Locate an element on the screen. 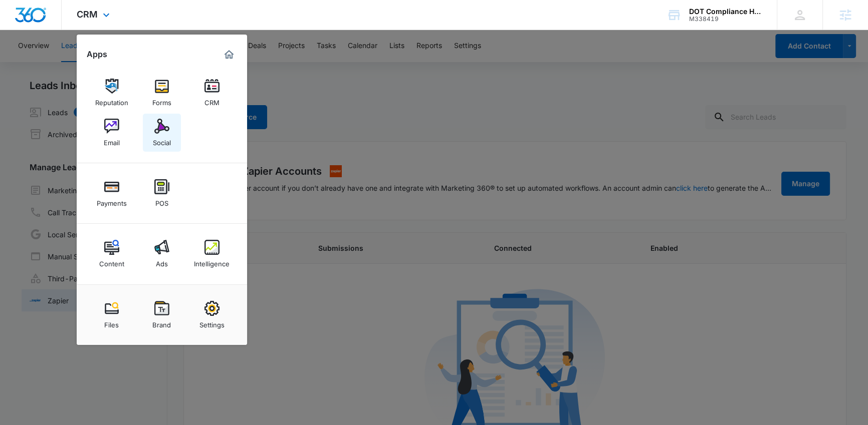  span: CRM is located at coordinates (87, 14).